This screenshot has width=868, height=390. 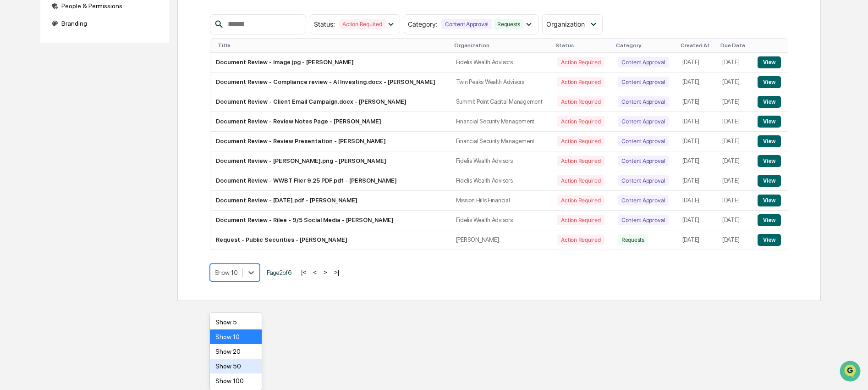 What do you see at coordinates (324, 24) in the screenshot?
I see `span: Status :` at bounding box center [324, 24].